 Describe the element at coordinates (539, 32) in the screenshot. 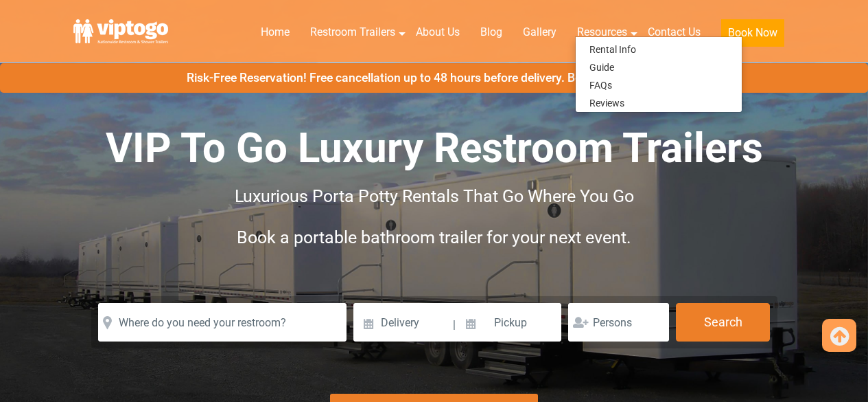

I see `a: Gallery` at that location.